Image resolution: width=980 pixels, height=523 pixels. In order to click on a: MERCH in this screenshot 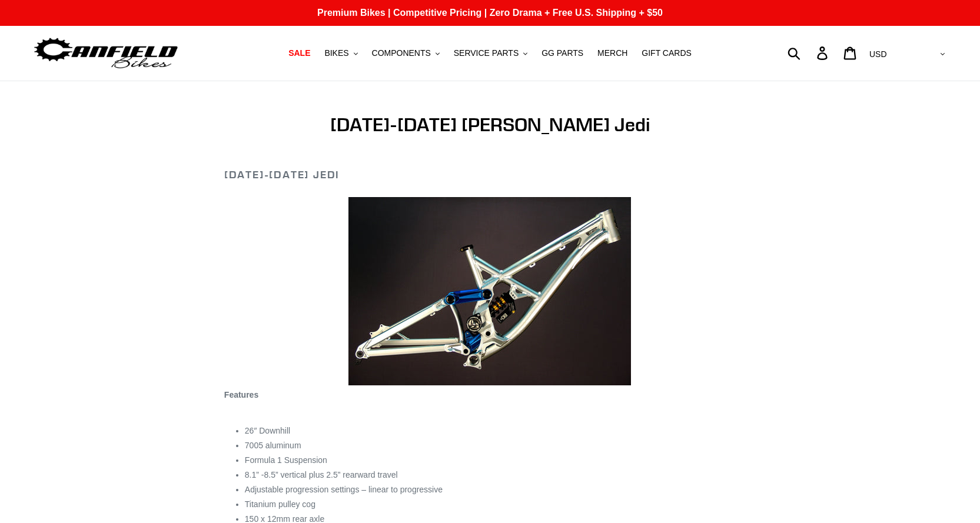, I will do `click(612, 53)`.